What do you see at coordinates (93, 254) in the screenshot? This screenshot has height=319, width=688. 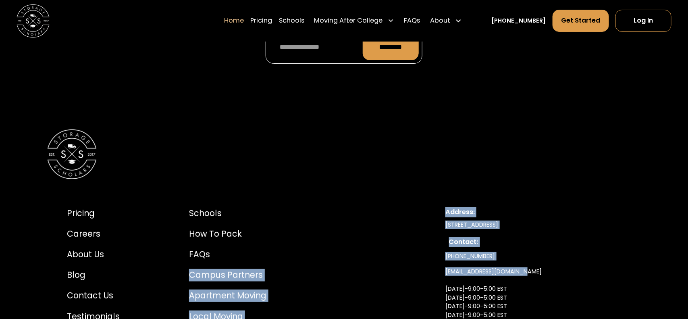 I see `div: About Us` at bounding box center [93, 254].